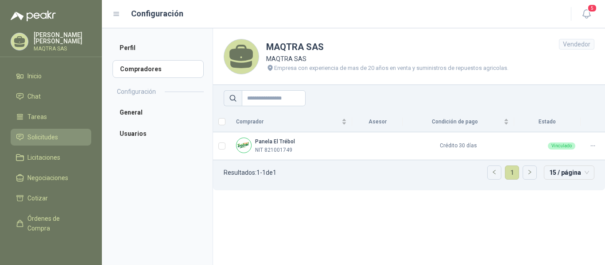 The width and height of the screenshot is (605, 265). What do you see at coordinates (158, 134) in the screenshot?
I see `a: Usuarios` at bounding box center [158, 134].